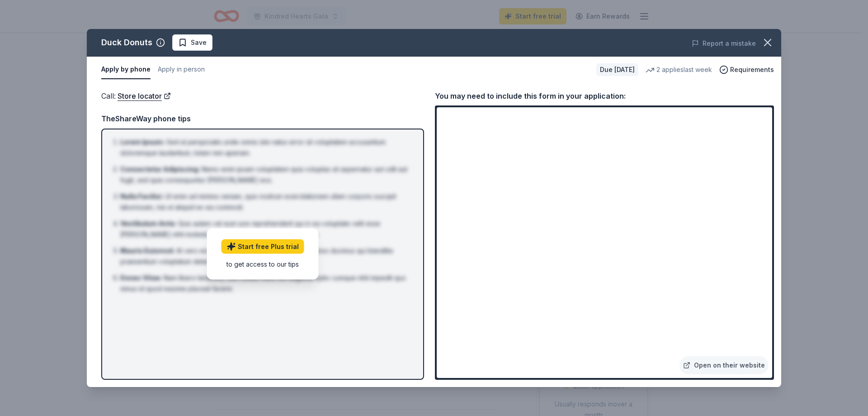 The width and height of the screenshot is (868, 416). Describe the element at coordinates (141, 196) in the screenshot. I see `span: Nulla Facilisi :` at that location.